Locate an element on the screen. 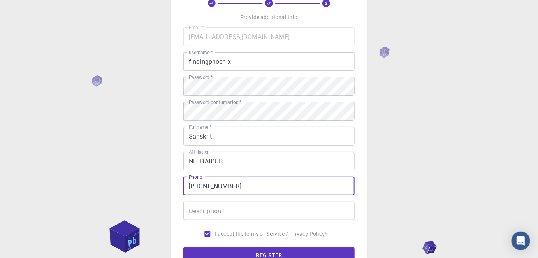 The image size is (538, 258). div: Open Intercom Messenger is located at coordinates (521, 241).